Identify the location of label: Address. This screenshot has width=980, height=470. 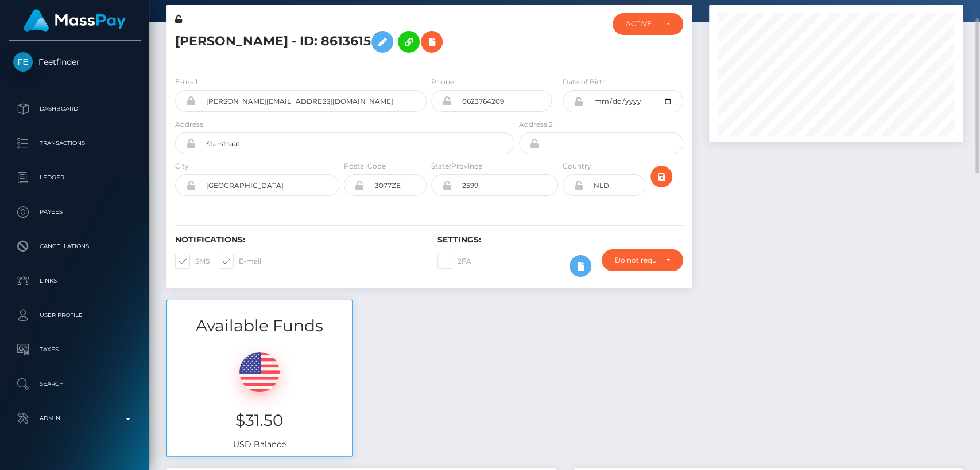
(189, 125).